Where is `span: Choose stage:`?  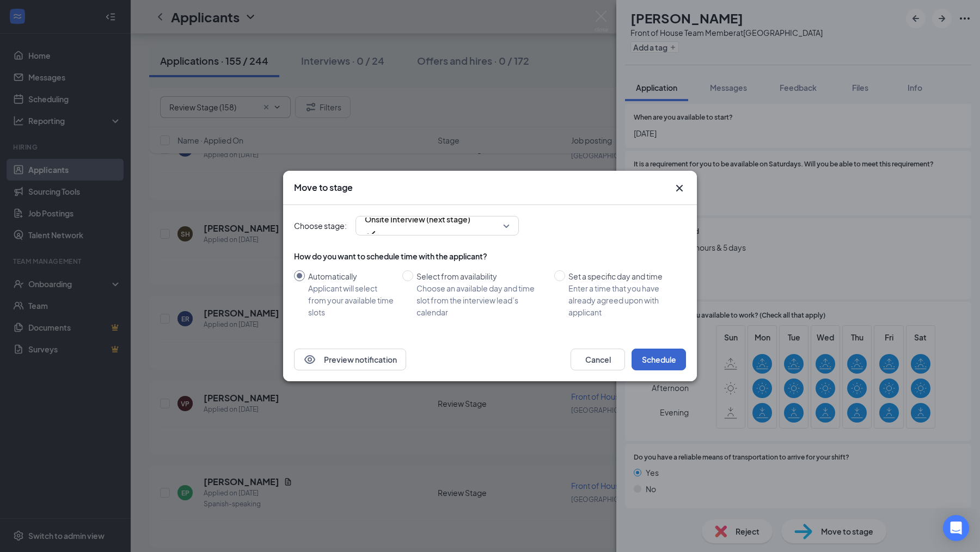 span: Choose stage: is located at coordinates (320, 226).